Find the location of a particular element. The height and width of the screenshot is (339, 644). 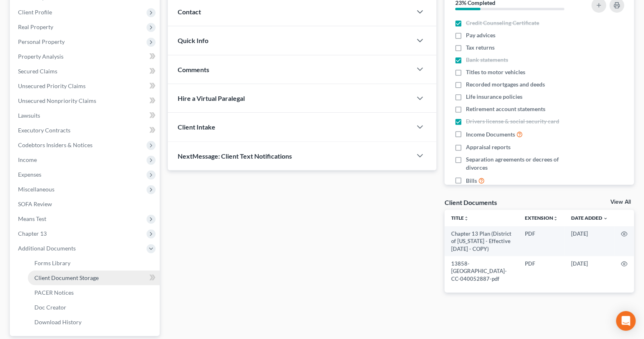

span: PACER Notices is located at coordinates (54, 292).